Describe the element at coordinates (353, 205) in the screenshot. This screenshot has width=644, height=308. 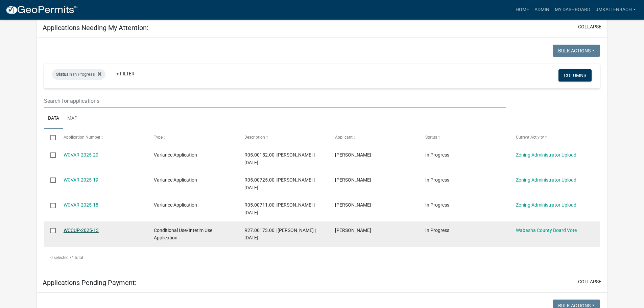
I see `span: Joseph Hines` at that location.